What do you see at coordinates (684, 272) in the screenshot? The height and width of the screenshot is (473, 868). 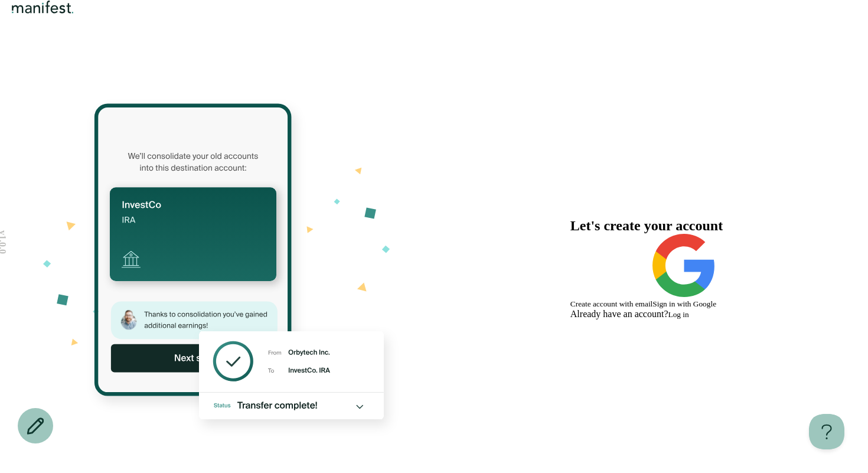 I see `button: Sign in with Google` at bounding box center [684, 272].